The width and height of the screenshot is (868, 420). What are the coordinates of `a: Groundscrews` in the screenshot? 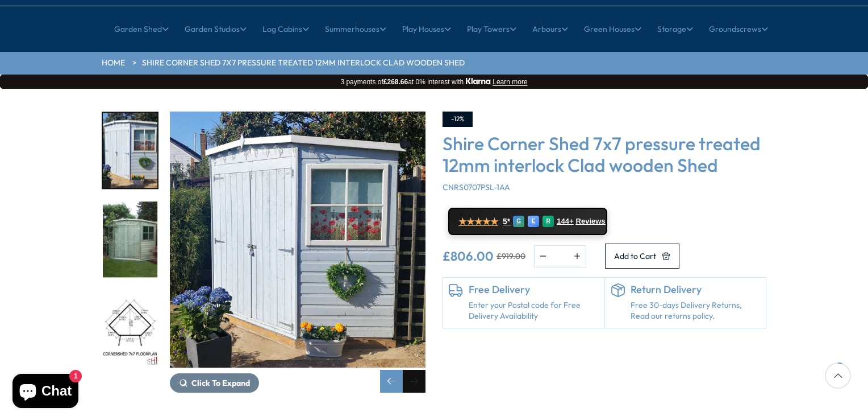 It's located at (739, 29).